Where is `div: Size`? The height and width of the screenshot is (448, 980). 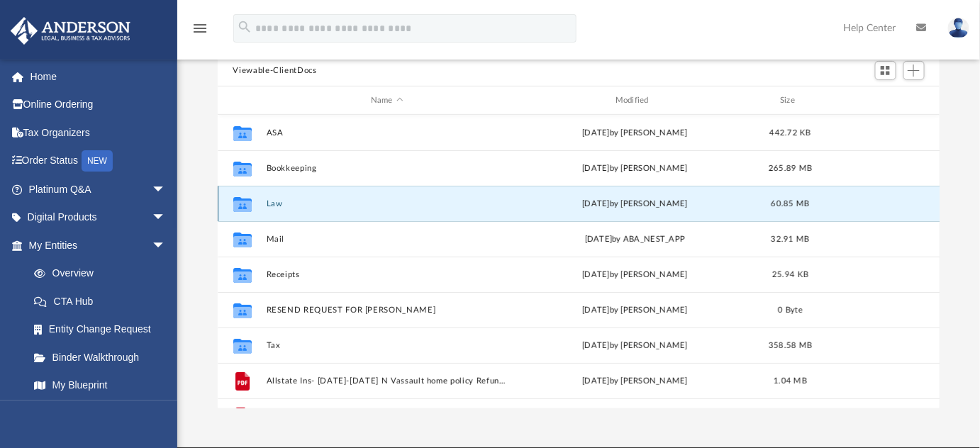 div: Size is located at coordinates (790, 100).